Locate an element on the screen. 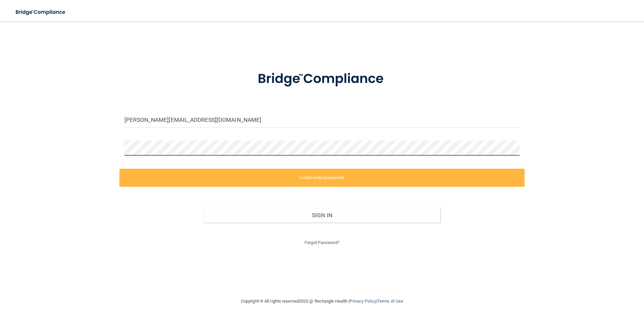 The width and height of the screenshot is (644, 319). a: Privacy Policy is located at coordinates (363, 301).